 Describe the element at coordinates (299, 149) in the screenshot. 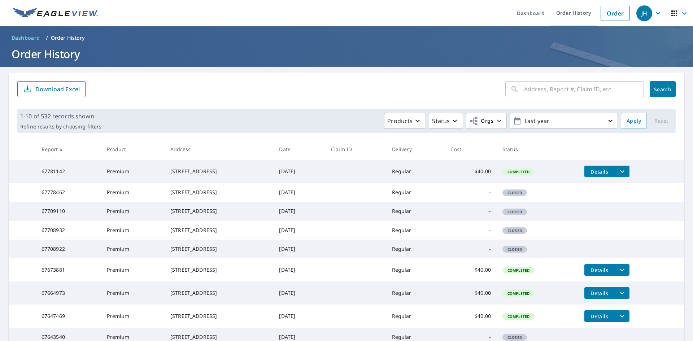

I see `th: Date` at that location.